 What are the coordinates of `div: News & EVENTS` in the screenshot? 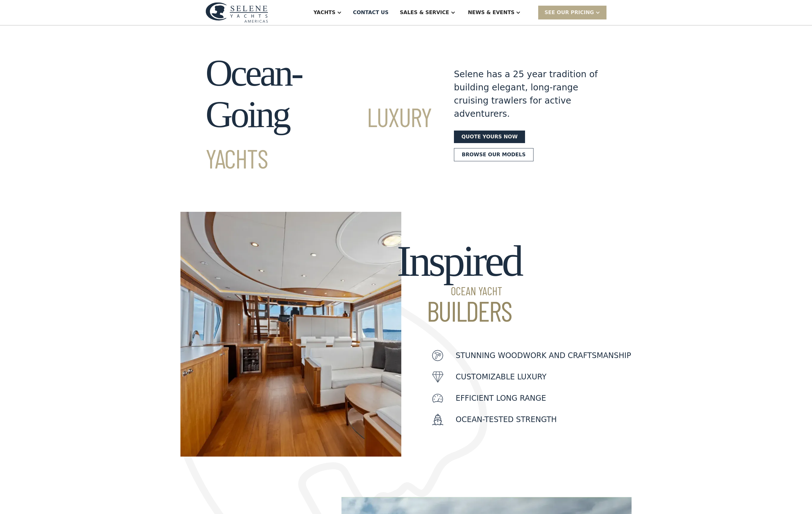 It's located at (492, 13).